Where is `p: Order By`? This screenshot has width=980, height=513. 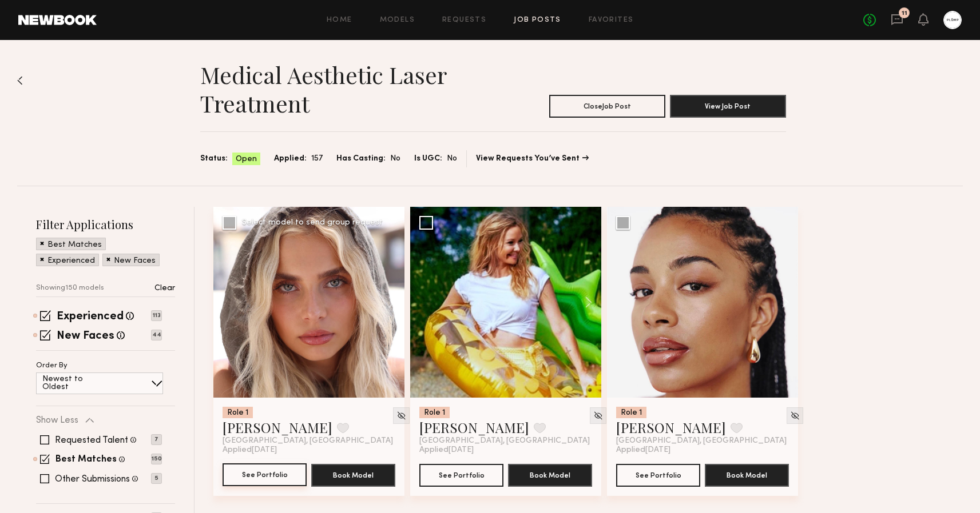 p: Order By is located at coordinates (51, 365).